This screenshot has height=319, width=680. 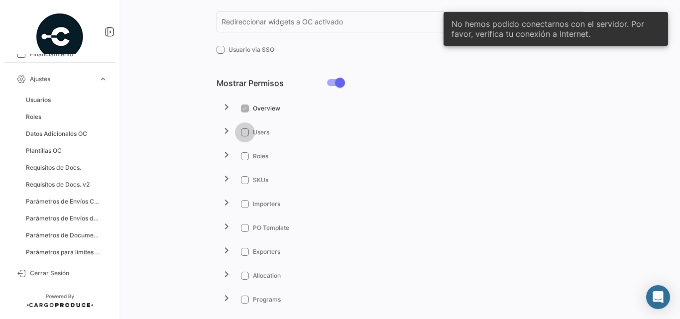 What do you see at coordinates (396, 24) in the screenshot?
I see `span: Redireccionar widgets a OC activado` at bounding box center [396, 24].